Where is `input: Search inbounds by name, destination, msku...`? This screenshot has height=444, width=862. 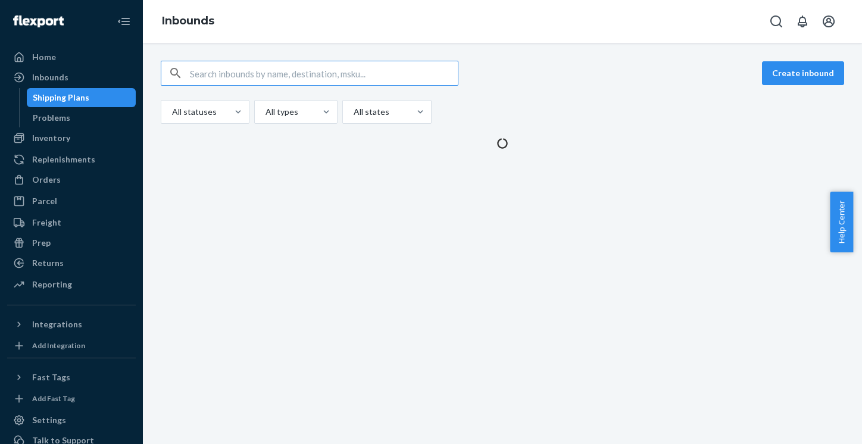 input: Search inbounds by name, destination, msku... is located at coordinates (324, 73).